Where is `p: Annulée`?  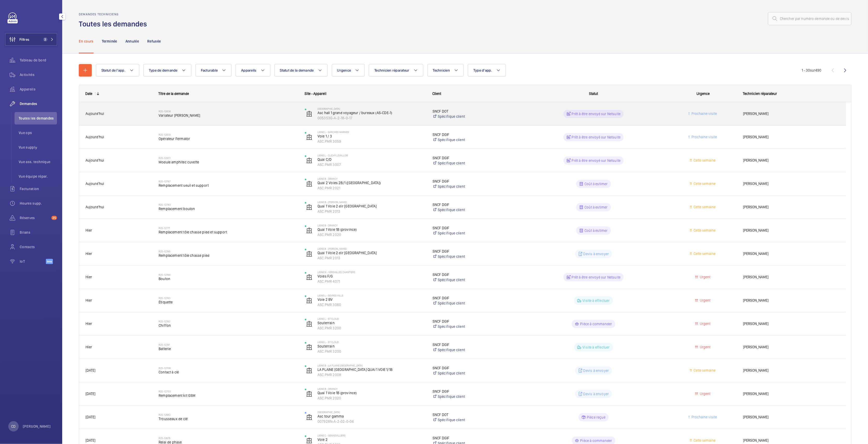 p: Annulée is located at coordinates (132, 41).